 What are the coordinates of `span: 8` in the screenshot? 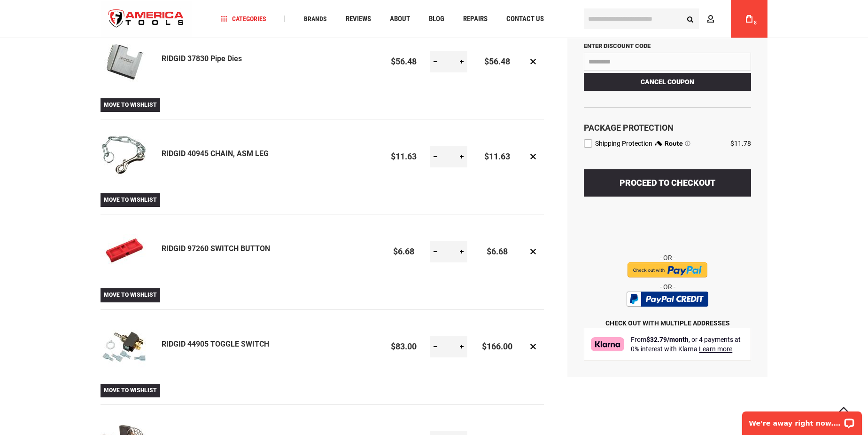 It's located at (755, 22).